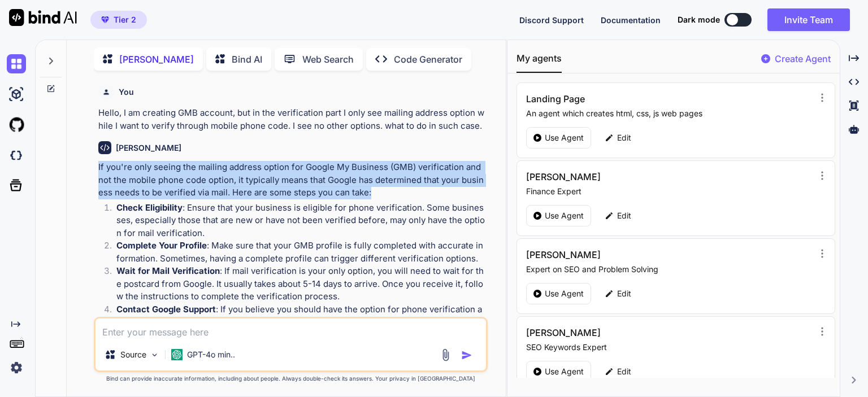  What do you see at coordinates (328, 60) in the screenshot?
I see `p: Web Search` at bounding box center [328, 60].